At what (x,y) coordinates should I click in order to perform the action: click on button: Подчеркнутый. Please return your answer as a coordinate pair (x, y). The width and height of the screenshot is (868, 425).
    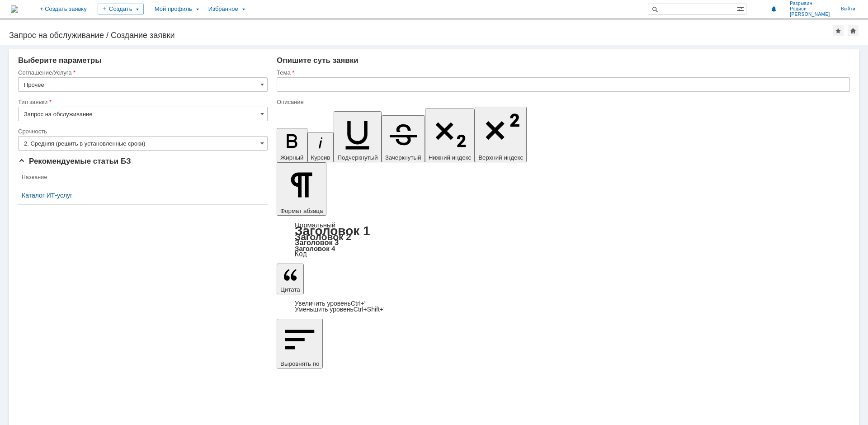
    Looking at the image, I should click on (357, 136).